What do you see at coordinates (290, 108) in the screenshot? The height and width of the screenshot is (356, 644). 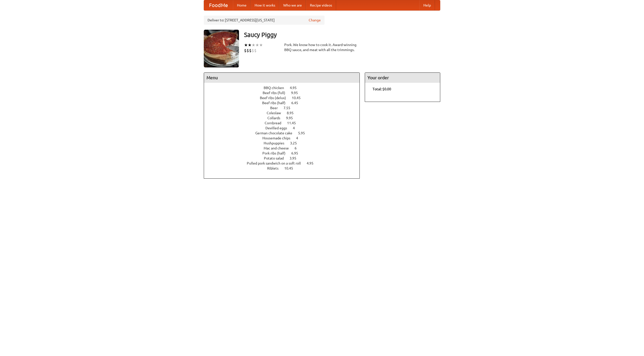 I see `span: 7.55` at bounding box center [290, 108].